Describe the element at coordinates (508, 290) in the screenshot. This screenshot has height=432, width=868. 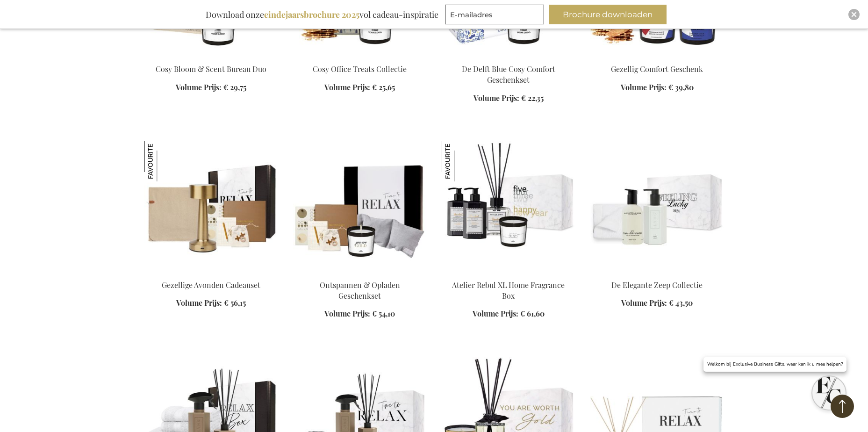
I see `a: Atelier Rebul XL Home Fragrance Box` at that location.